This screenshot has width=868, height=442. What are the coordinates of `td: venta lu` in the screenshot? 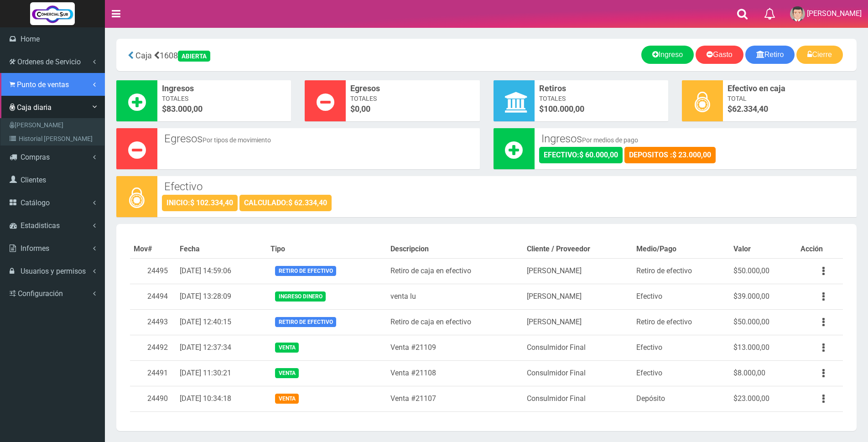 It's located at (454, 297).